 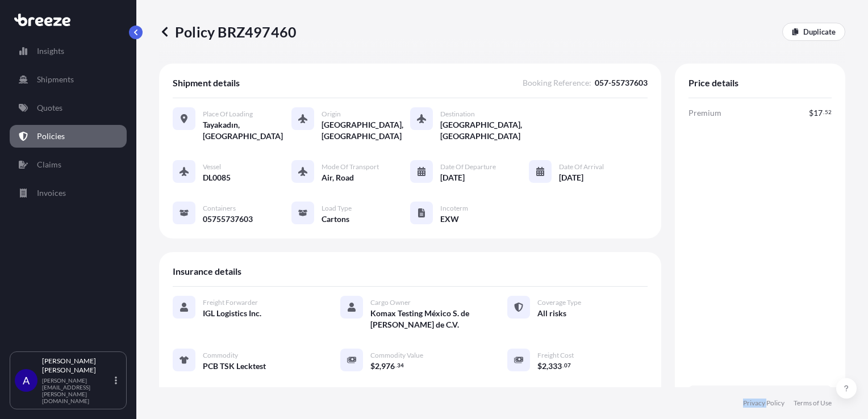 I want to click on span: Premium, so click(x=705, y=113).